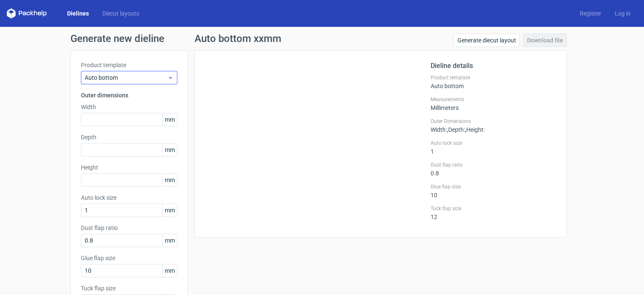  I want to click on span: Auto bottom, so click(126, 78).